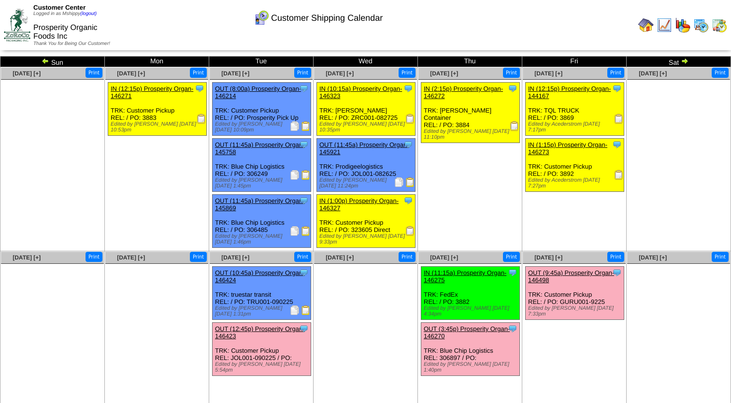 The image size is (731, 403). Describe the element at coordinates (72, 43) in the screenshot. I see `span: Thank You for Being Our Customer!` at that location.